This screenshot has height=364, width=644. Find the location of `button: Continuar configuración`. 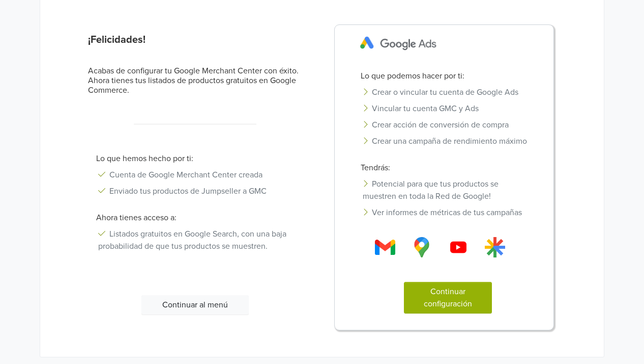

button: Continuar configuración is located at coordinates (447, 297).